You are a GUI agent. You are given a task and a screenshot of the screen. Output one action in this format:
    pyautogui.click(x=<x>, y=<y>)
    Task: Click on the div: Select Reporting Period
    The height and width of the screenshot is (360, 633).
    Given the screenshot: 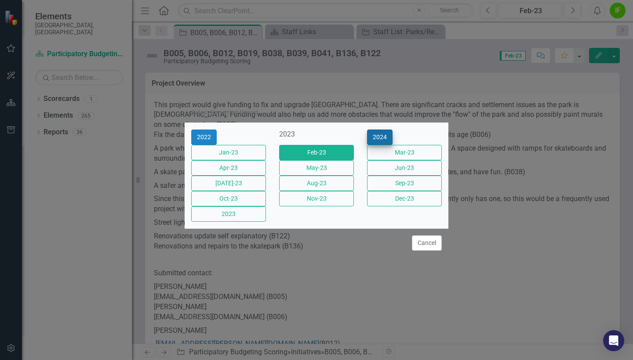 What is the action you would take?
    pyautogui.click(x=225, y=112)
    